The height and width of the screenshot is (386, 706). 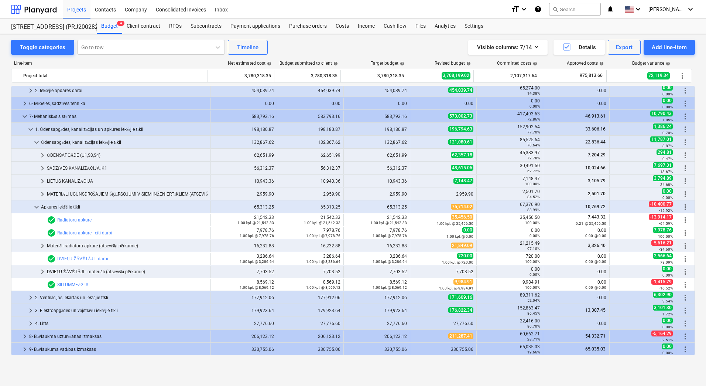 I want to click on span: search, so click(x=555, y=9).